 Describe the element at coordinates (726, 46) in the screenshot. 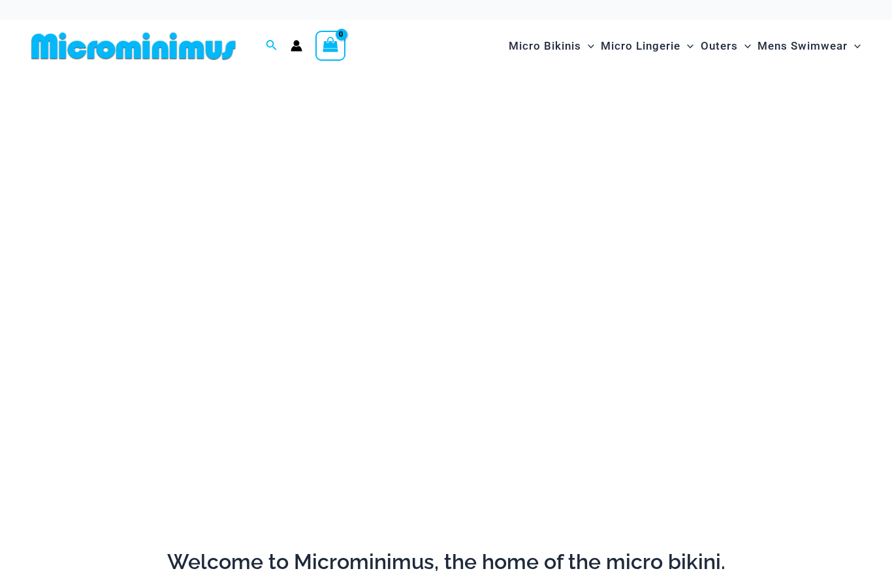

I see `a: OutersMenu ToggleMenu Toggle` at that location.